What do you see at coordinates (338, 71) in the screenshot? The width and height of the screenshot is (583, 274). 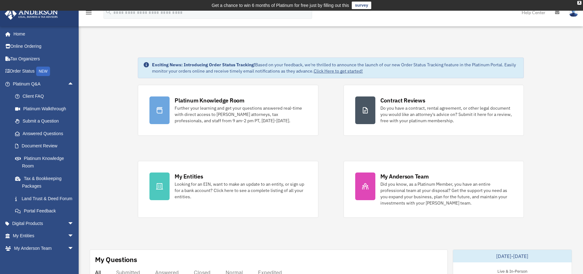 I see `a: Click Here to get started!` at bounding box center [338, 71].